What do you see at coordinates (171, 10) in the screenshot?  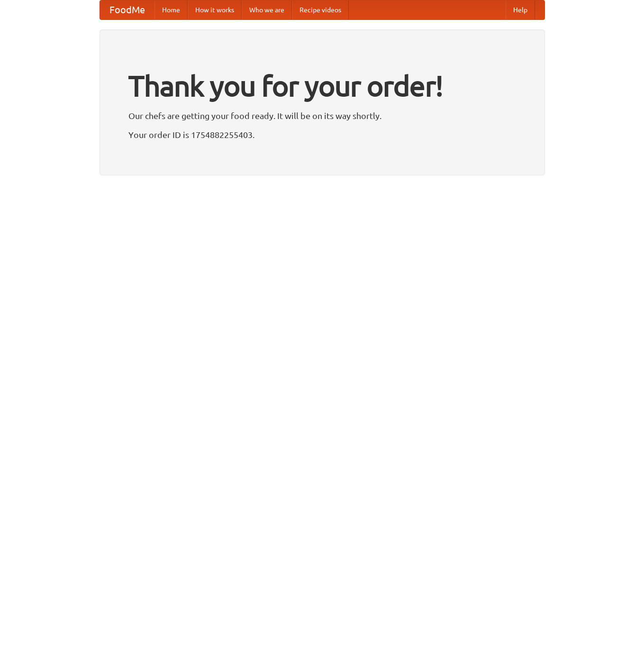 I see `a: Home` at bounding box center [171, 10].